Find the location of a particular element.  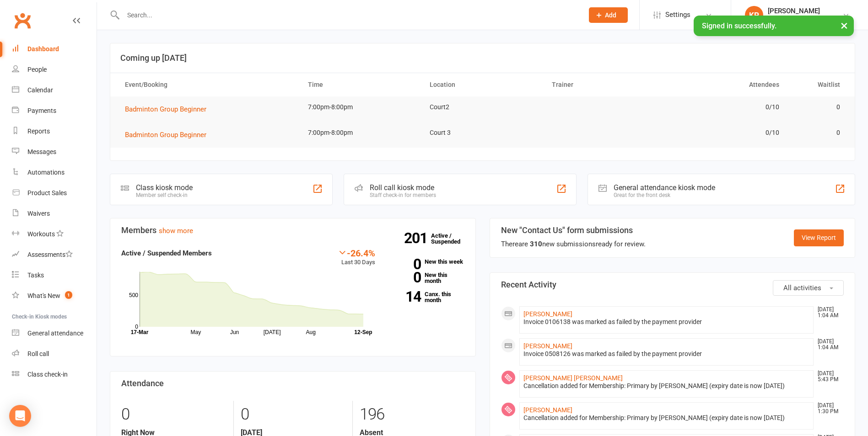

th: Trainer is located at coordinates (604, 84).